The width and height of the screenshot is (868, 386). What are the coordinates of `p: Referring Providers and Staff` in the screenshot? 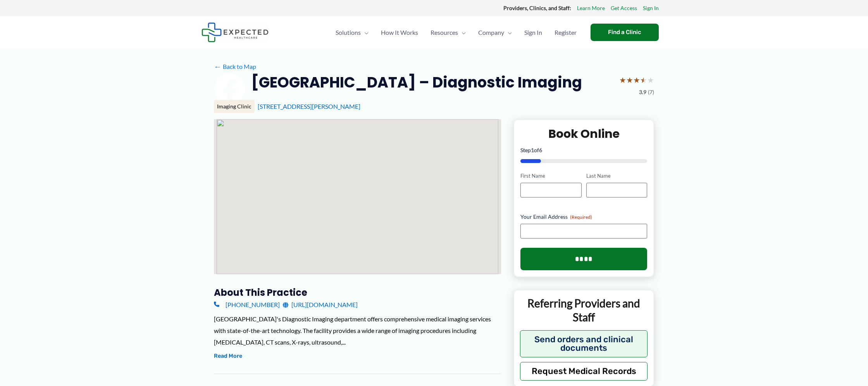 It's located at (583, 310).